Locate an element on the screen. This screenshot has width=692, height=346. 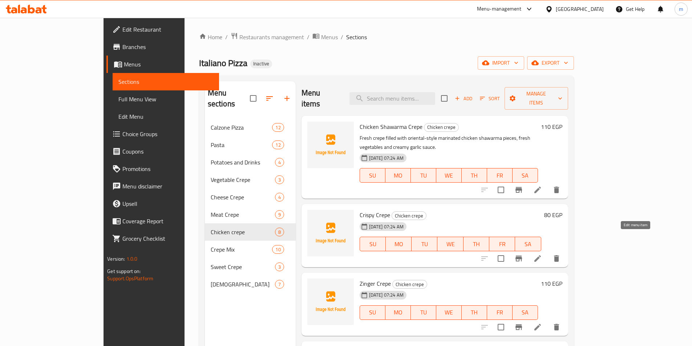
span: Promotions is located at coordinates (168, 169).